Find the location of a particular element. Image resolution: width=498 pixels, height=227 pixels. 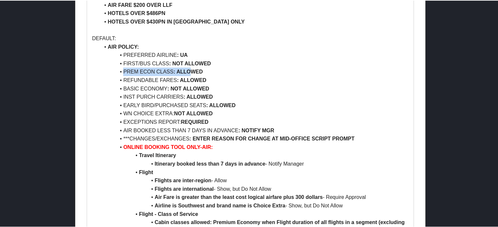

strong: AIR POLICY: is located at coordinates (123, 46).